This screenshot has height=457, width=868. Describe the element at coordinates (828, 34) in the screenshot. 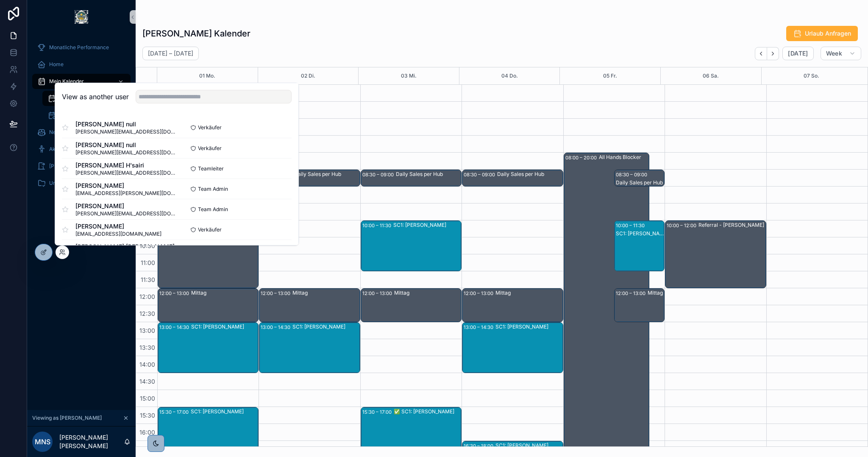

I see `span: Urlaub Anfragen` at that location.